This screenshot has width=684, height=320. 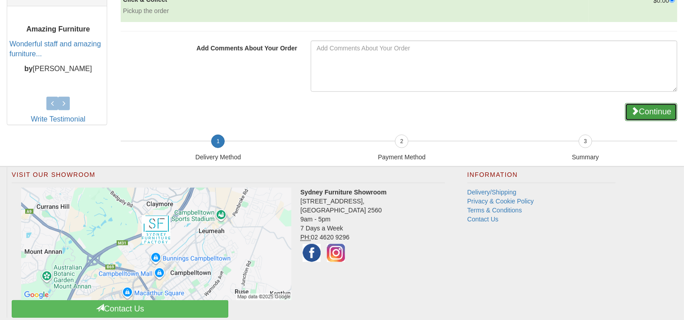 I want to click on img: Instagram, so click(x=336, y=253).